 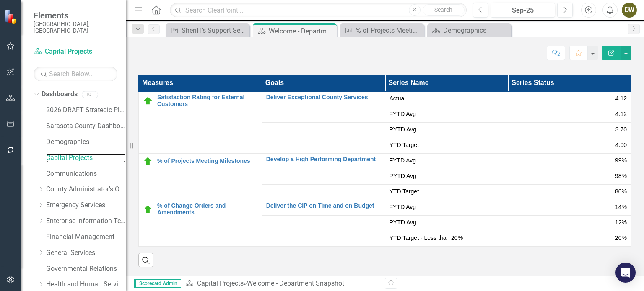 What do you see at coordinates (86, 237) in the screenshot?
I see `a: Financial Management` at bounding box center [86, 237].